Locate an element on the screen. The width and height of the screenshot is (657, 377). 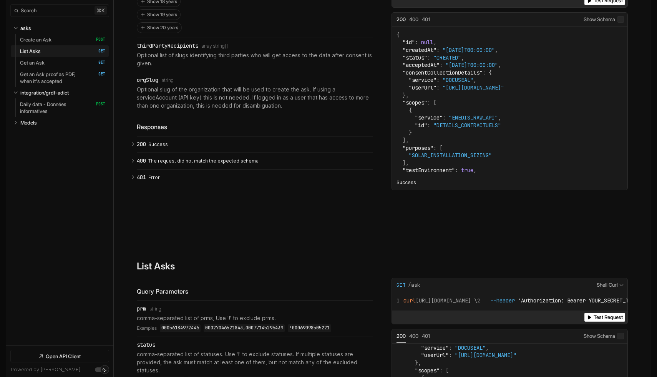
span: "acceptedAt" is located at coordinates (421, 65).